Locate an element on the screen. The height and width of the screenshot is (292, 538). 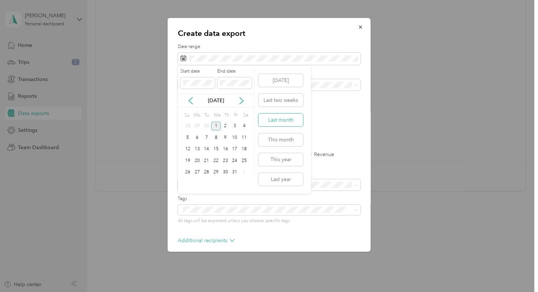
div: 3 is located at coordinates (235, 126).